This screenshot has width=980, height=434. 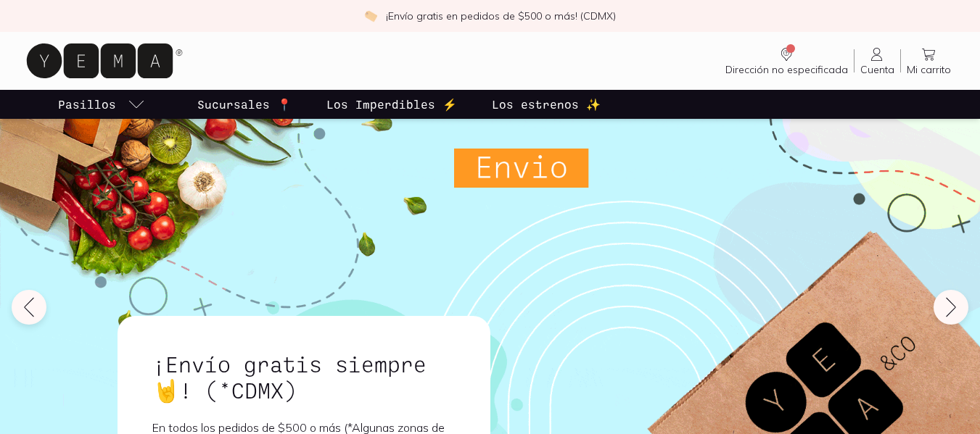 I want to click on a: Cuenta, so click(x=877, y=61).